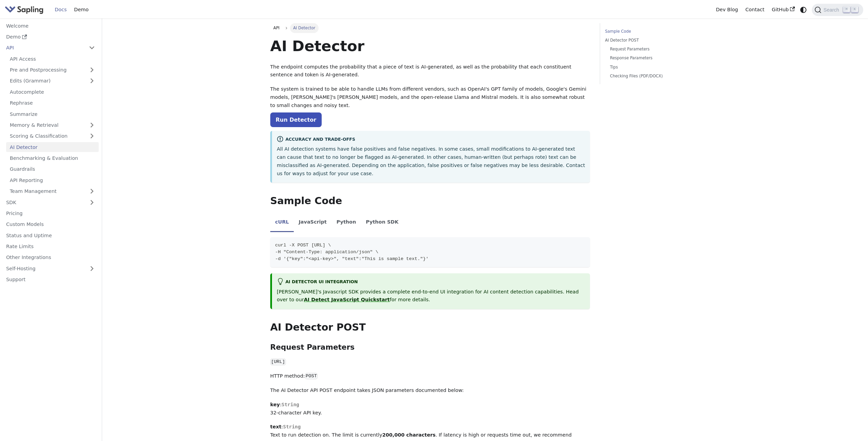 This screenshot has height=441, width=868. I want to click on li: Python SDK, so click(382, 223).